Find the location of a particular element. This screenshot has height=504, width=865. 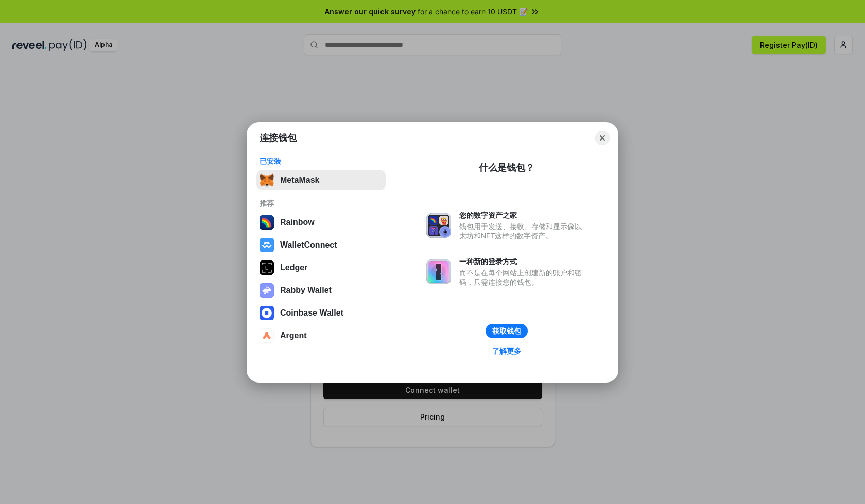

div: 一种新的登录方式 is located at coordinates (523, 261).